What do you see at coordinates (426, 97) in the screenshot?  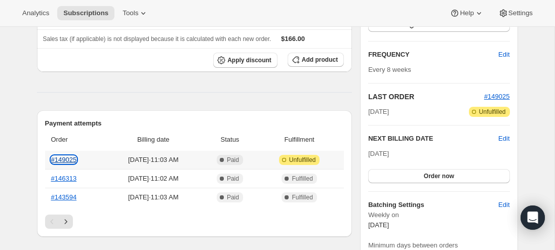 I see `h2: LAST ORDER` at bounding box center [426, 97].